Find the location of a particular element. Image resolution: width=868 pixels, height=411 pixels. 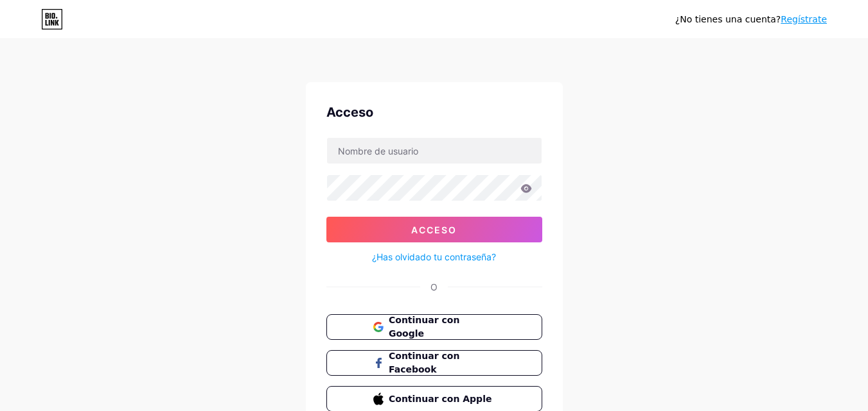

font: Regístrate is located at coordinates (803, 19).